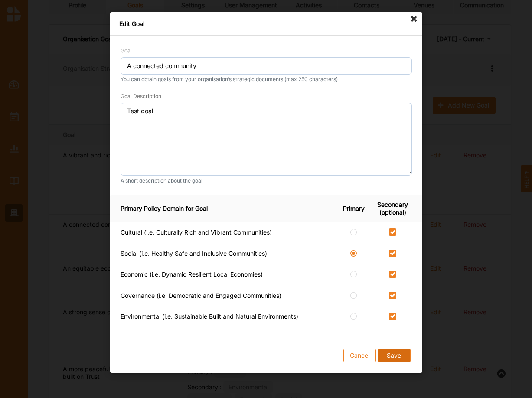 Image resolution: width=532 pixels, height=398 pixels. Describe the element at coordinates (267, 180) in the screenshot. I see `small: A short description about the goal` at that location.